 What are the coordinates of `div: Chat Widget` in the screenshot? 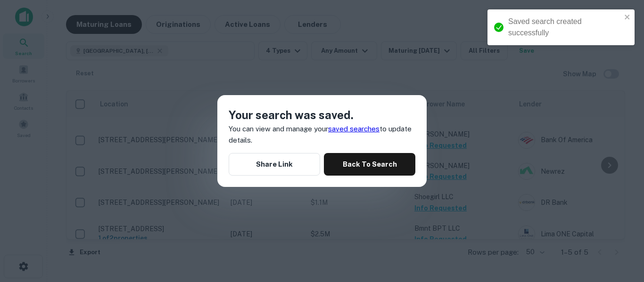 It's located at (620, 229).